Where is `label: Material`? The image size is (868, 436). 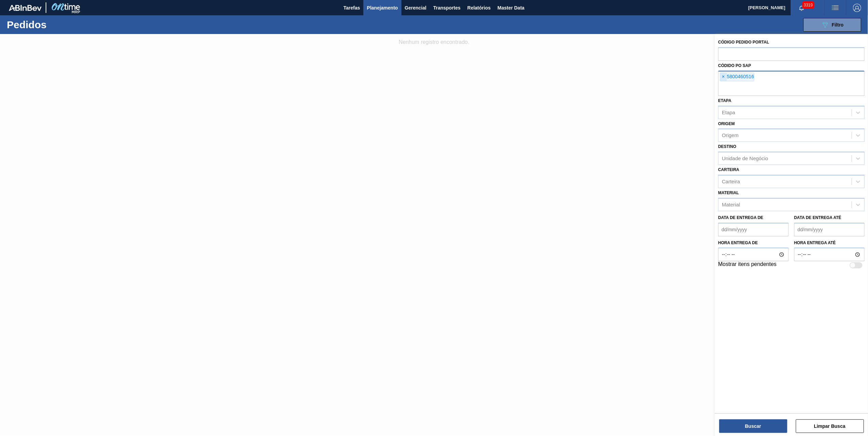
label: Material is located at coordinates (728, 193).